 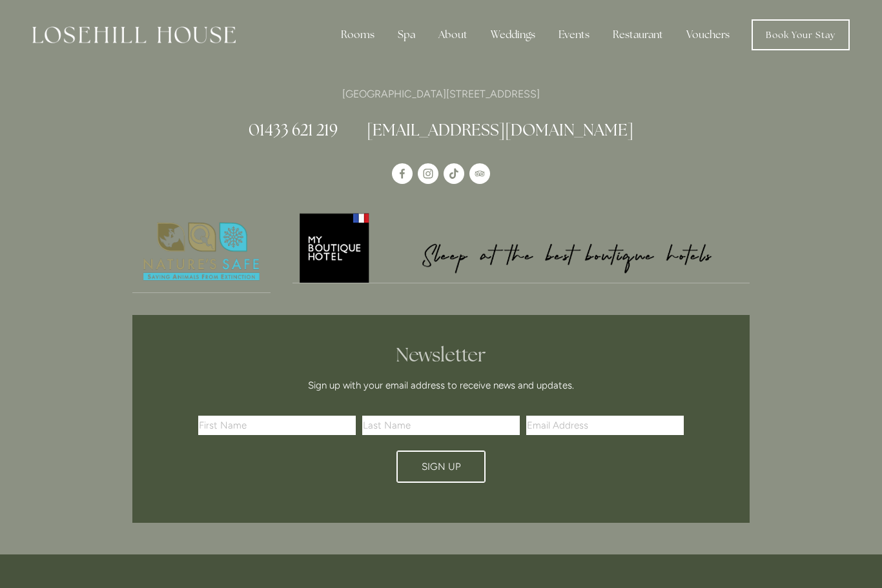 What do you see at coordinates (480, 173) in the screenshot?
I see `a: TripAdvisor` at bounding box center [480, 173].